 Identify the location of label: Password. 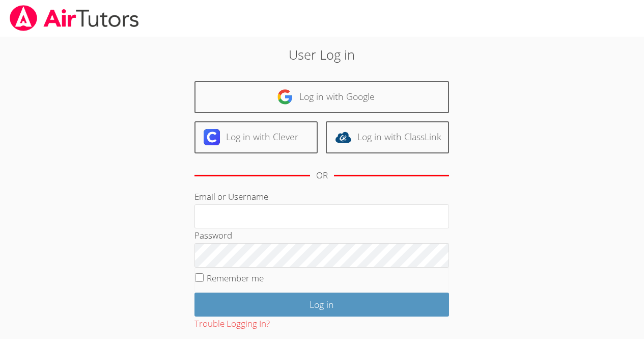
(214, 235).